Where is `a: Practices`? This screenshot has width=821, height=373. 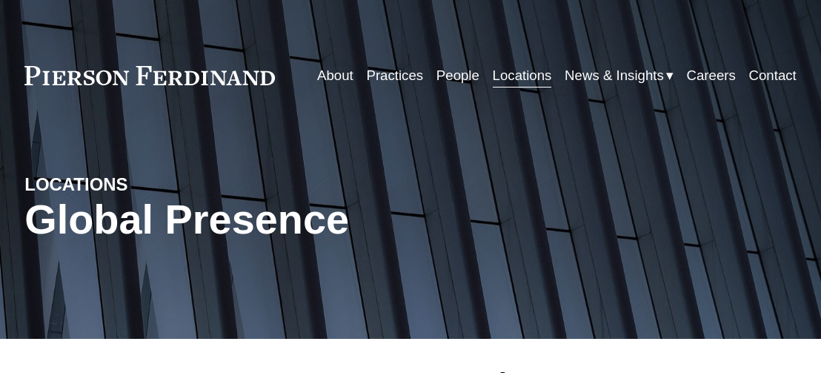 a: Practices is located at coordinates (394, 75).